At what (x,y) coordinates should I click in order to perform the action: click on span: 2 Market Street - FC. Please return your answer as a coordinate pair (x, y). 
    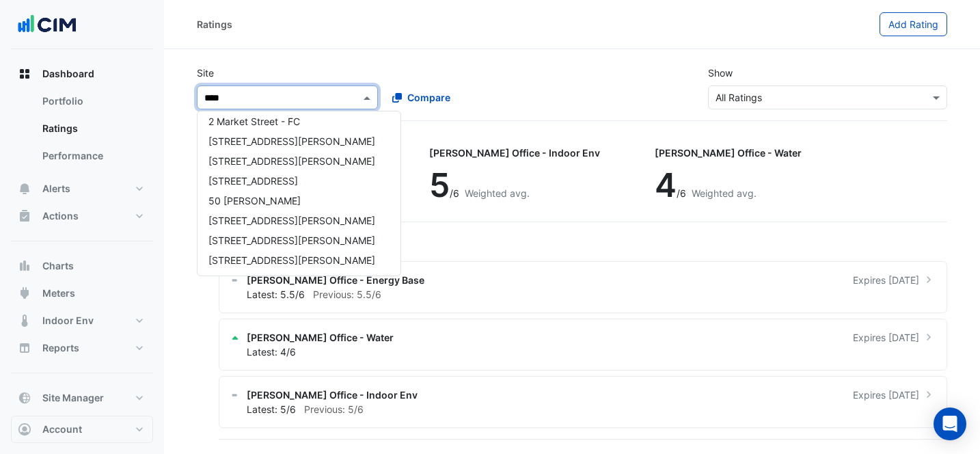
    Looking at the image, I should click on (255, 121).